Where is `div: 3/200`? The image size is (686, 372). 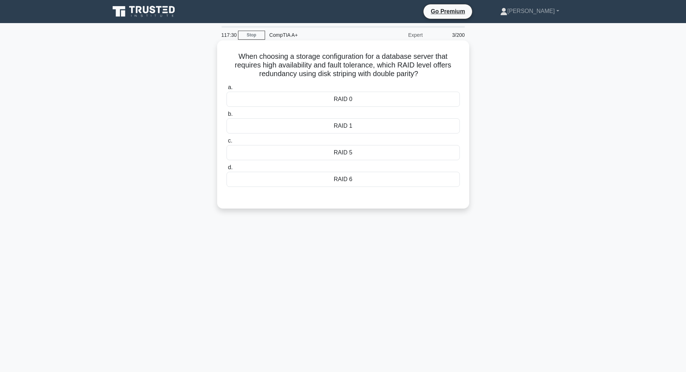
div: 3/200 is located at coordinates (448, 35).